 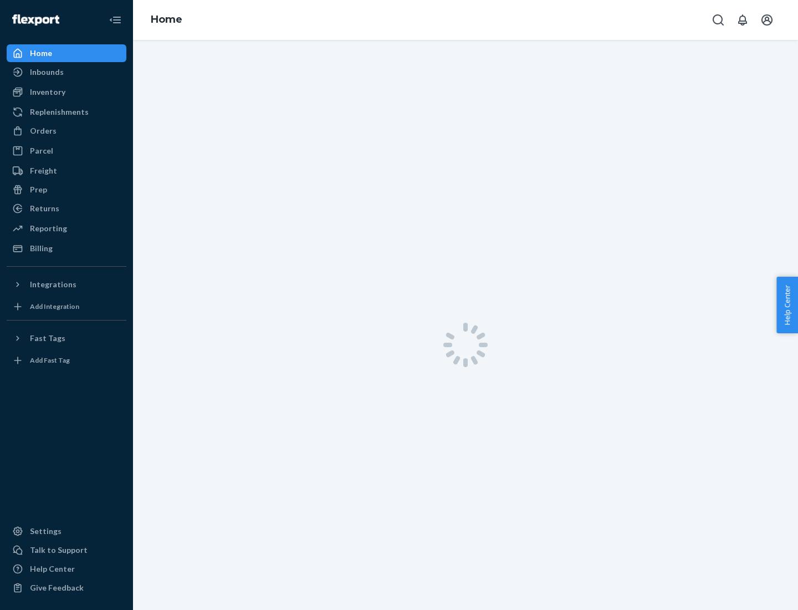 I want to click on div: Fast Tags, so click(x=48, y=338).